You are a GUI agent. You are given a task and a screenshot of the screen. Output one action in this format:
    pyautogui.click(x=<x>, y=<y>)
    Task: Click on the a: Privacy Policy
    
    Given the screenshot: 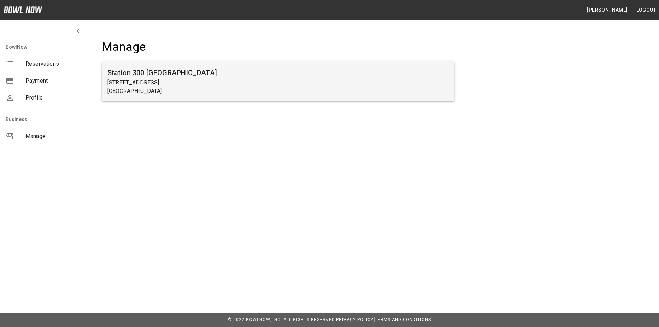 What is the action you would take?
    pyautogui.click(x=355, y=320)
    